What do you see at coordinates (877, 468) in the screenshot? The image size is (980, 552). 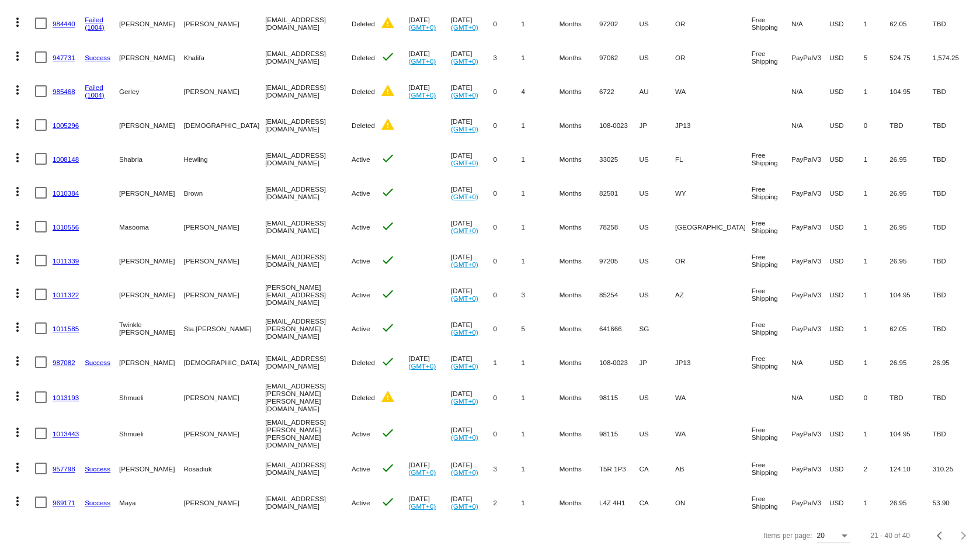 I see `mat-cell: 2` at bounding box center [877, 468].